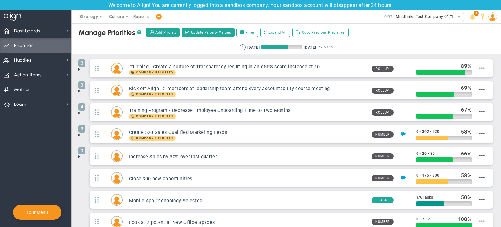  I want to click on img: Miguel Cabrera, so click(117, 90).